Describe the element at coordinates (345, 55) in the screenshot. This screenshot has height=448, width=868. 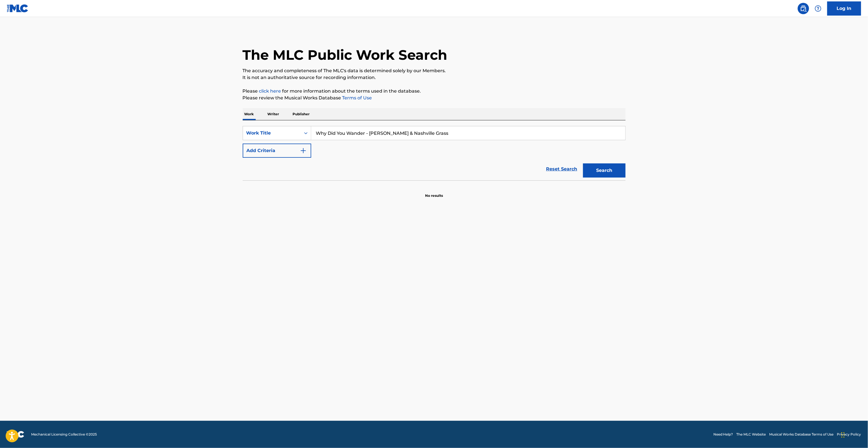
I see `h1: The MLC Public Work Search` at that location.